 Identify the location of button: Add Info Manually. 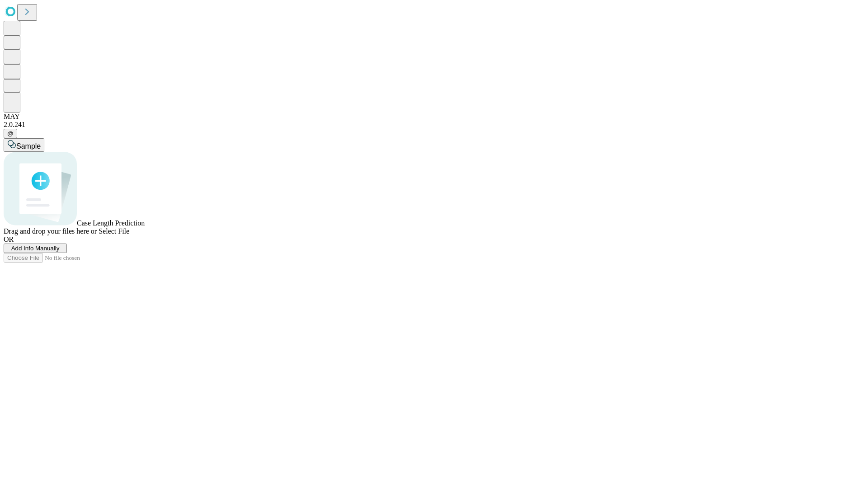
(35, 248).